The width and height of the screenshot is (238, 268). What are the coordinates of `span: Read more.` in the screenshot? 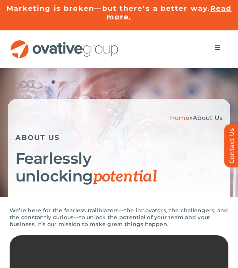 It's located at (169, 13).